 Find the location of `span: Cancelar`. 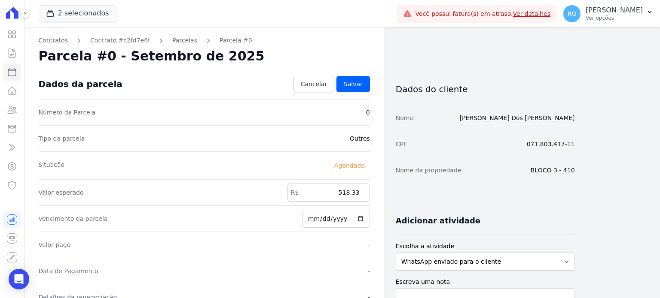

span: Cancelar is located at coordinates (314, 84).